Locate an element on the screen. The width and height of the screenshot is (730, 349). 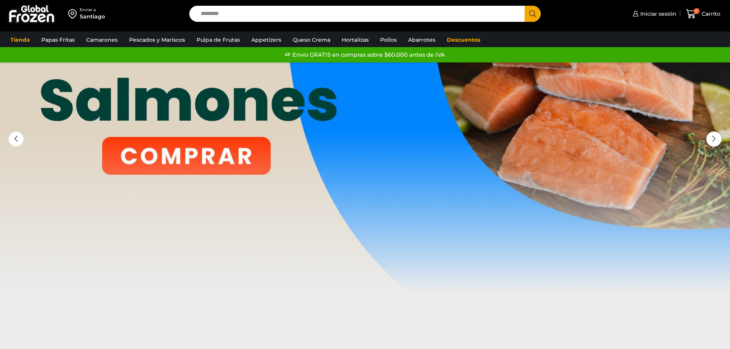
a: Pescados y Mariscos is located at coordinates (157, 40).